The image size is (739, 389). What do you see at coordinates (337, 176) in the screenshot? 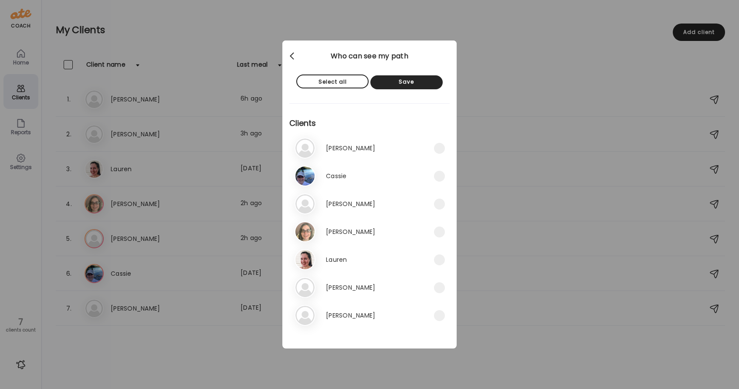
I see `h3: Cassie` at bounding box center [337, 176].